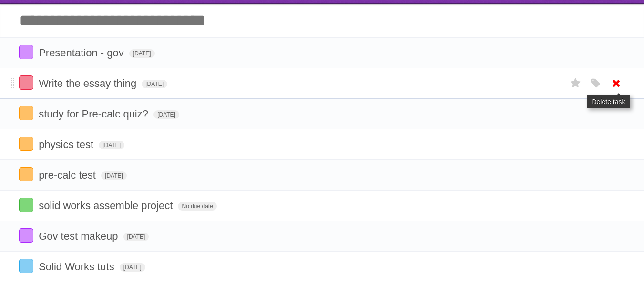 This screenshot has width=644, height=286. I want to click on span: study for Pre-calc quiz?, so click(94, 114).